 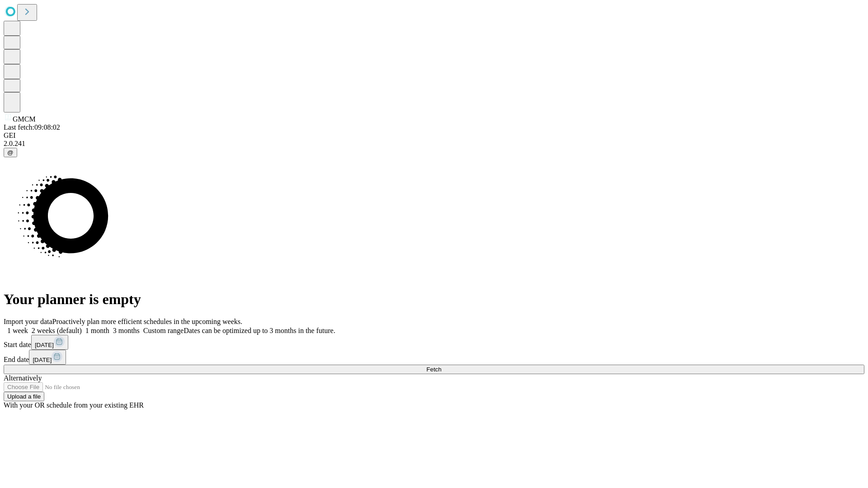 What do you see at coordinates (56, 330) in the screenshot?
I see `span: 2 weeks (default)` at bounding box center [56, 330].